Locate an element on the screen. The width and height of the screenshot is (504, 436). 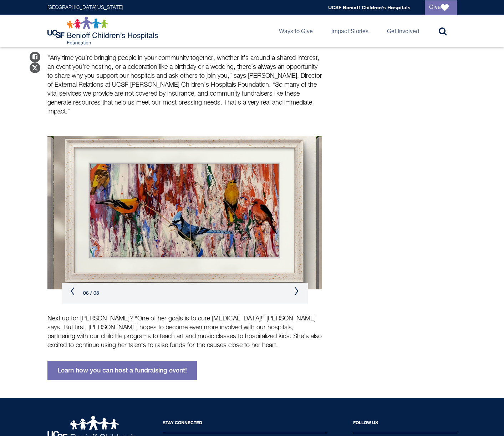
h2: Follow Us is located at coordinates (405, 424).